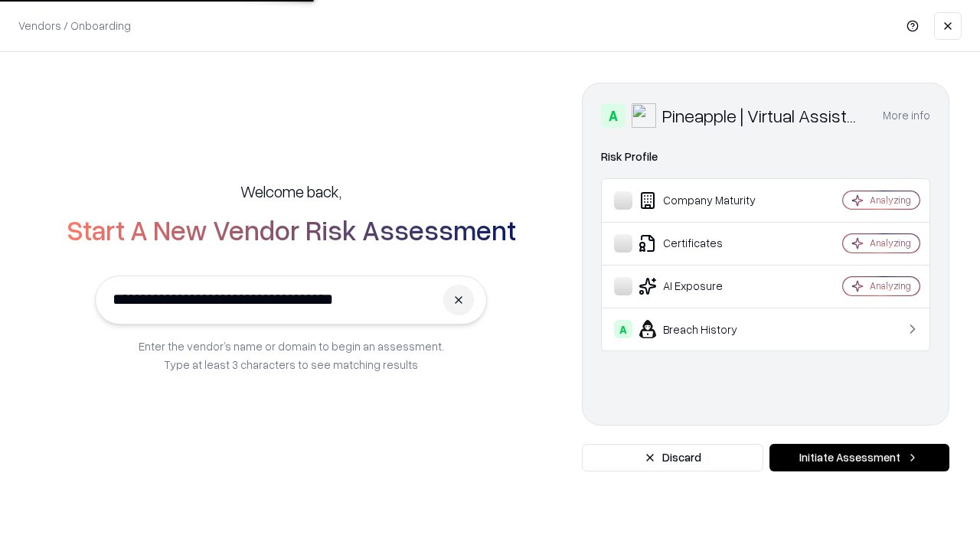  Describe the element at coordinates (764, 116) in the screenshot. I see `div: Pineapple | Virtual Assistant Agency` at that location.